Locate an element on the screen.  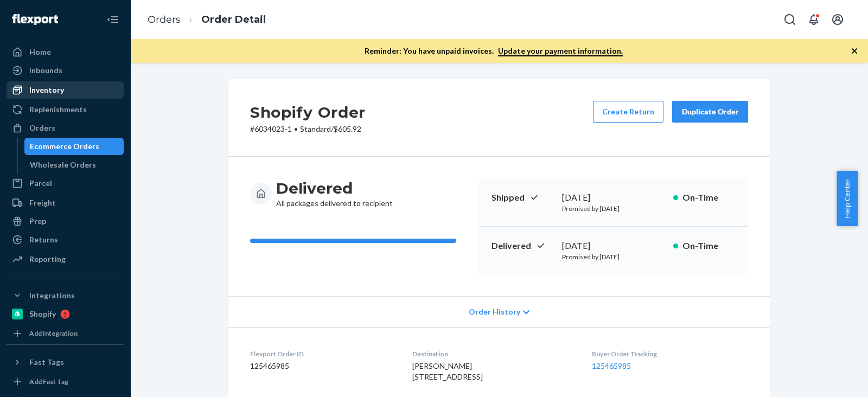
span: Help Center is located at coordinates (847, 198).